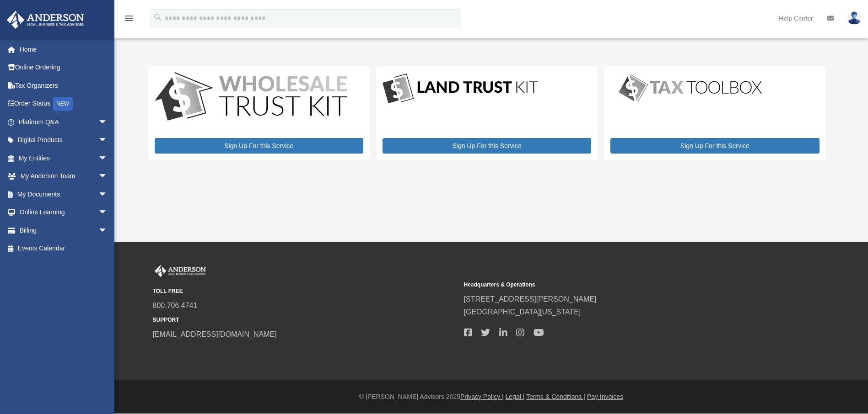  I want to click on a: Platinum Q&Aarrow_drop_down, so click(64, 122).